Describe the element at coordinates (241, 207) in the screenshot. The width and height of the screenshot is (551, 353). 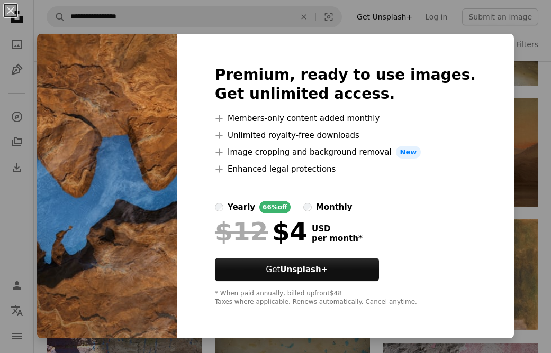
I see `div: yearly` at that location.